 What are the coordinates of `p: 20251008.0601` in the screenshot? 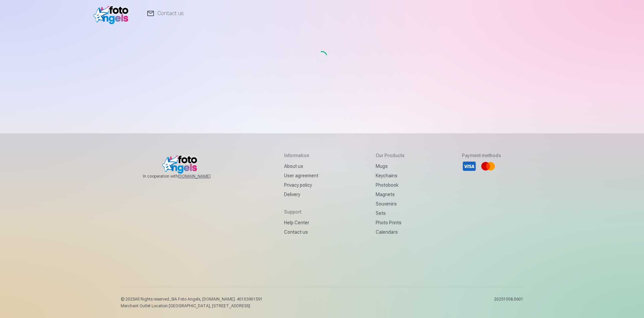 It's located at (508, 303).